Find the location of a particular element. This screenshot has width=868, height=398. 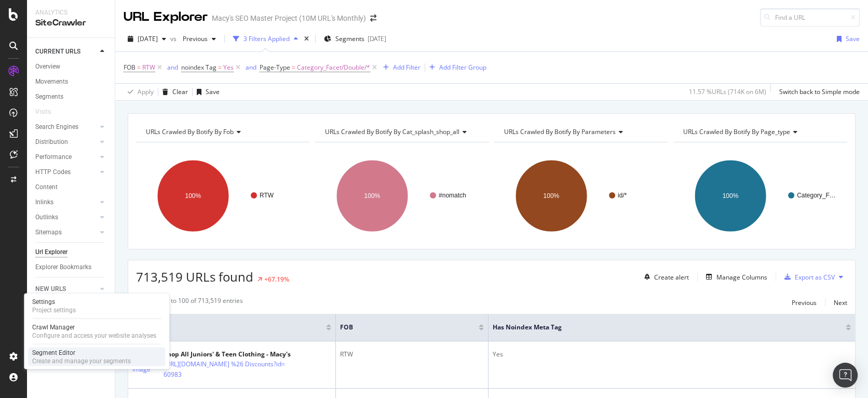

span: Yes is located at coordinates (228, 67).